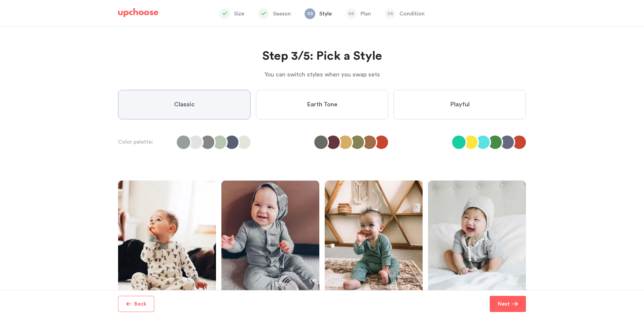 Image resolution: width=644 pixels, height=317 pixels. Describe the element at coordinates (136, 303) in the screenshot. I see `button: Back` at that location.